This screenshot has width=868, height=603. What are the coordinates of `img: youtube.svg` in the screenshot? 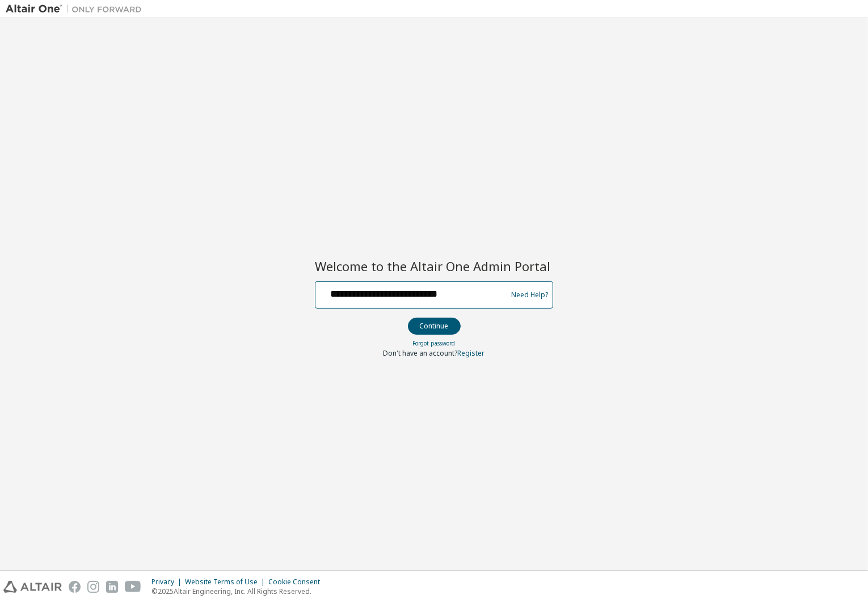 It's located at (133, 587).